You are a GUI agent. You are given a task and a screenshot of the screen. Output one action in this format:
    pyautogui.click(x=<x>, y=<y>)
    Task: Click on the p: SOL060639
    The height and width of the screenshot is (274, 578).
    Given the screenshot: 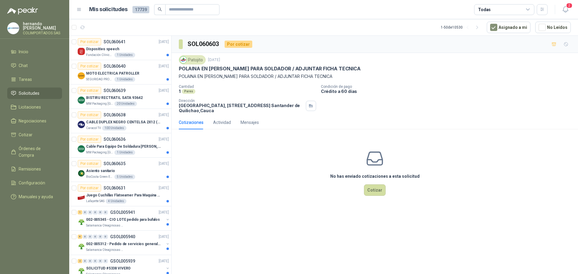 What is the action you would take?
    pyautogui.click(x=114, y=91)
    